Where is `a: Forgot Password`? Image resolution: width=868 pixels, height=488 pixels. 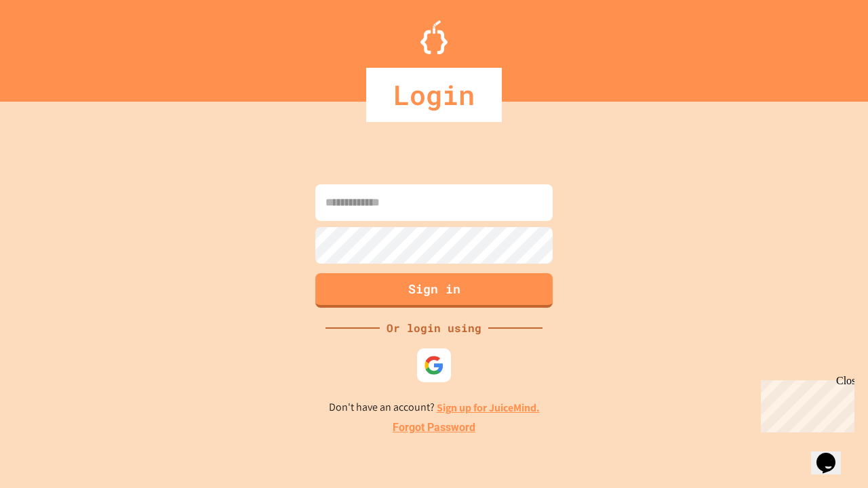 a: Forgot Password is located at coordinates (434, 428).